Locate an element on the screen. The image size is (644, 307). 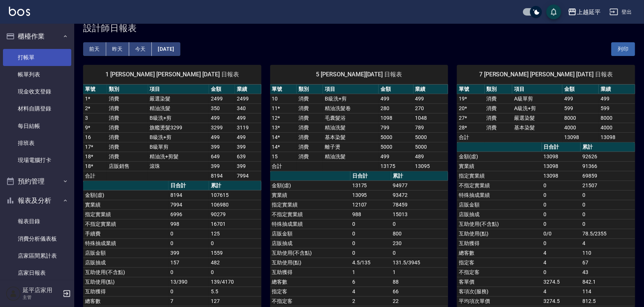
td: 13175 is located at coordinates (371, 185).